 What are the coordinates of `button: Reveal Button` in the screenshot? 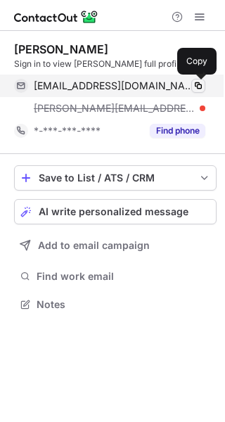 It's located at (177, 131).